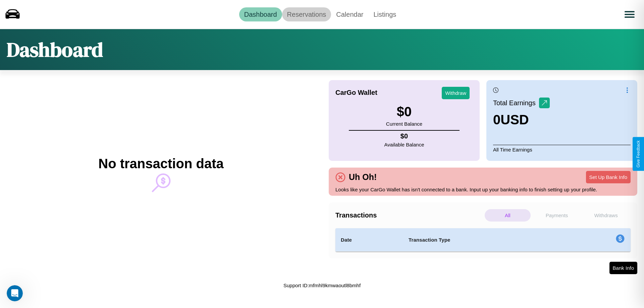  What do you see at coordinates (516, 103) in the screenshot?
I see `p: Total Earnings` at bounding box center [516, 103].